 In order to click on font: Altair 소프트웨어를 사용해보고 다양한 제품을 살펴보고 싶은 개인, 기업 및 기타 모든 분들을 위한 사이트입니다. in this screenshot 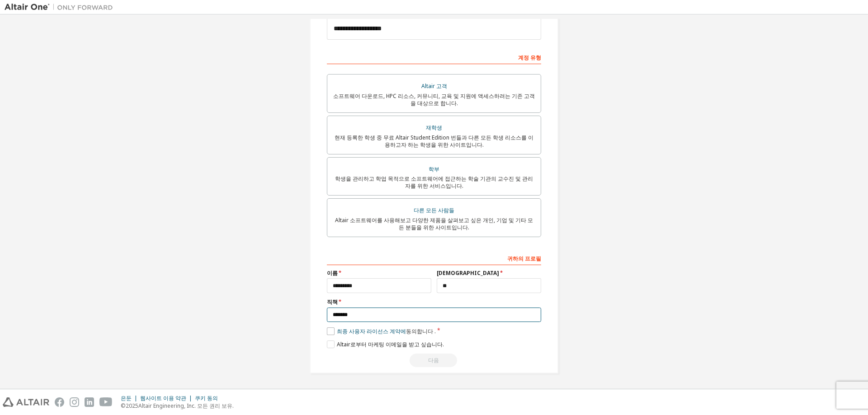, I will do `click(434, 224)`.